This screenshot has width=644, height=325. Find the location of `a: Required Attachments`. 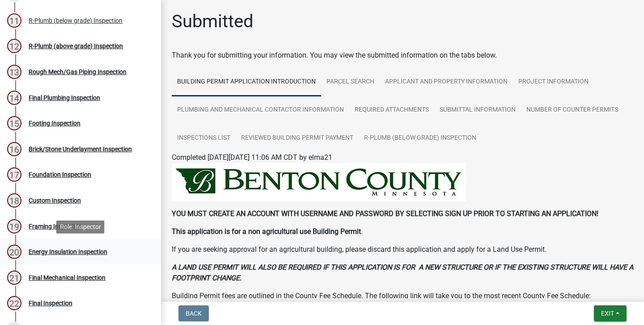

a: Required Attachments is located at coordinates (391, 110).